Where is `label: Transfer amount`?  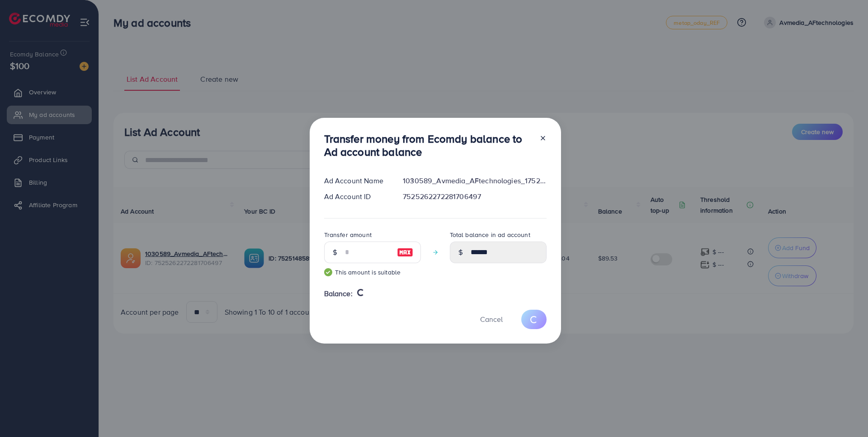 label: Transfer amount is located at coordinates (348, 235).